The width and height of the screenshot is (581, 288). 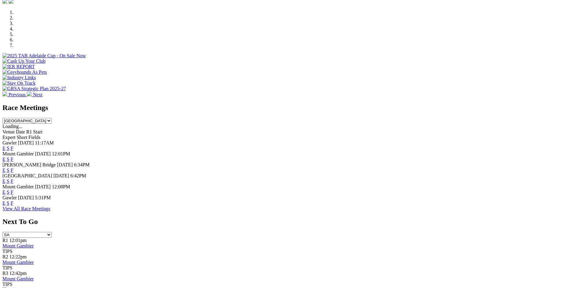 I want to click on span: R3, so click(x=5, y=273).